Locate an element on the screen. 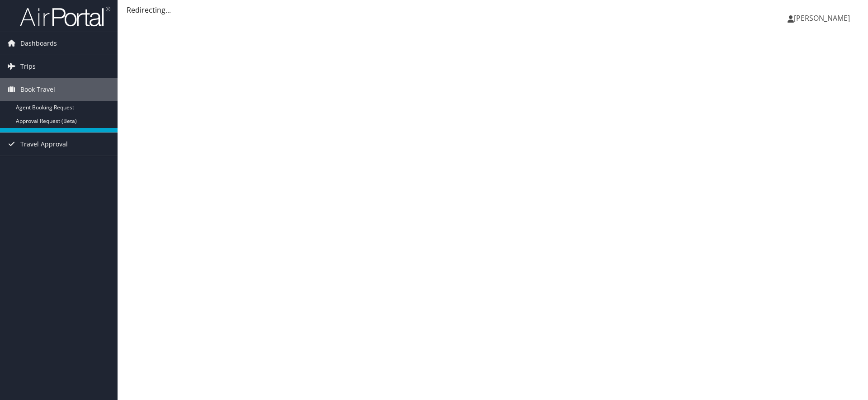 This screenshot has width=868, height=400. div: Redirecting... is located at coordinates (493, 10).